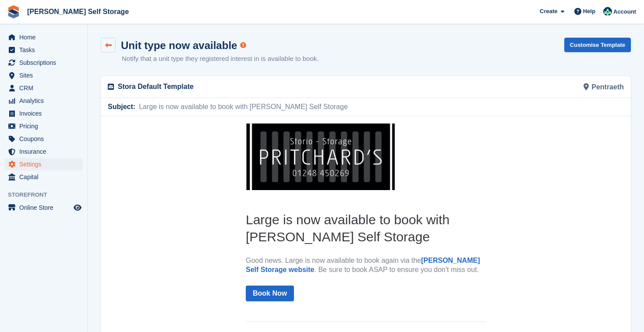 This screenshot has width=644, height=332. I want to click on p: Good news. Large is now available to book again via the . Be sure to book ASAP to ensure you don'..., so click(265, 149).